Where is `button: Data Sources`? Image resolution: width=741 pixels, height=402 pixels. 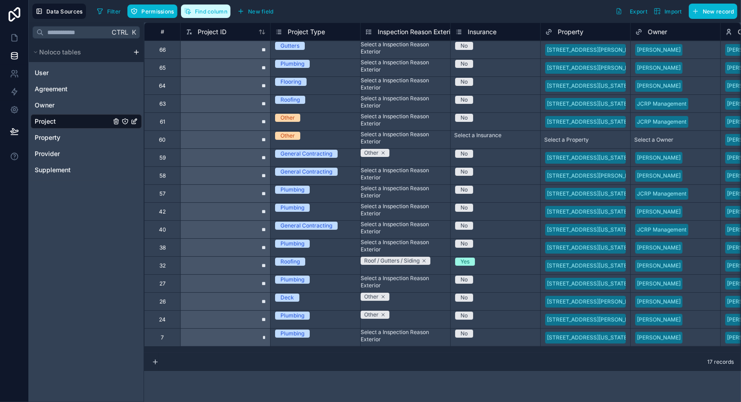 button: Data Sources is located at coordinates (59, 11).